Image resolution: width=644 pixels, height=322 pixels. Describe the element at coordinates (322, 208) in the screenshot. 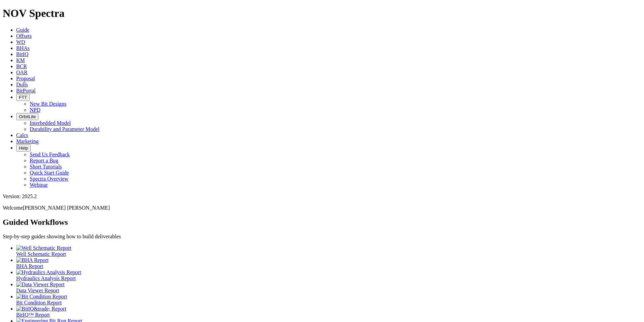

I see `p: Welcome` at that location.